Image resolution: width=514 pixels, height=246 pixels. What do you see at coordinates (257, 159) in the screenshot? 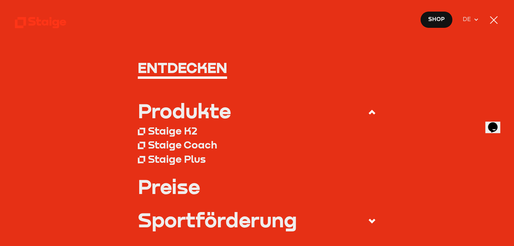
I see `a: Staige Plus` at bounding box center [257, 159].